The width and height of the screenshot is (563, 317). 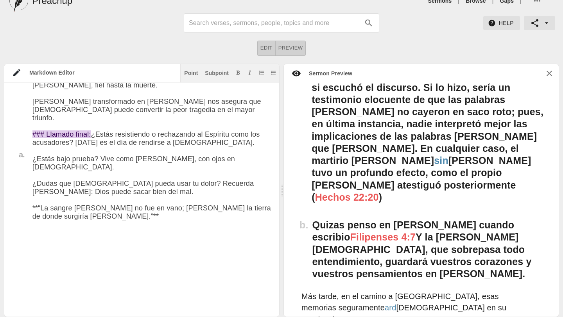 I want to click on button: Preview, so click(x=291, y=48).